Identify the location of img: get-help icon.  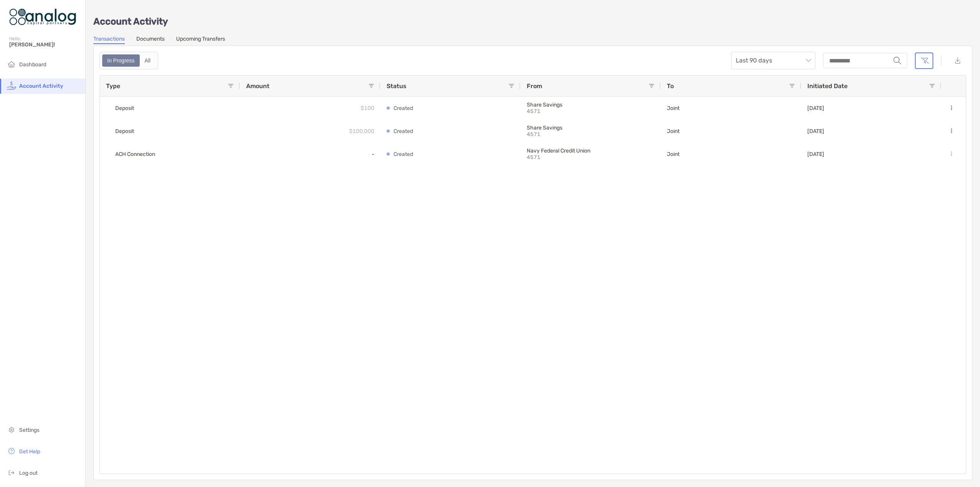
(11, 450).